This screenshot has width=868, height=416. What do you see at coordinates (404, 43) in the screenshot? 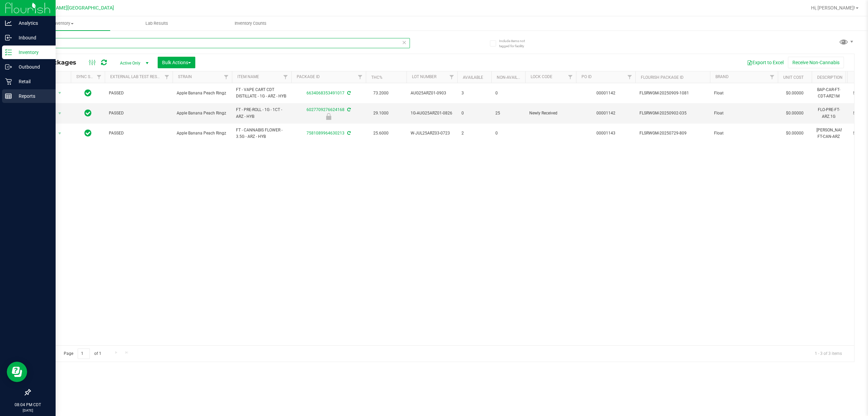
I see `span: Clear` at bounding box center [404, 43].